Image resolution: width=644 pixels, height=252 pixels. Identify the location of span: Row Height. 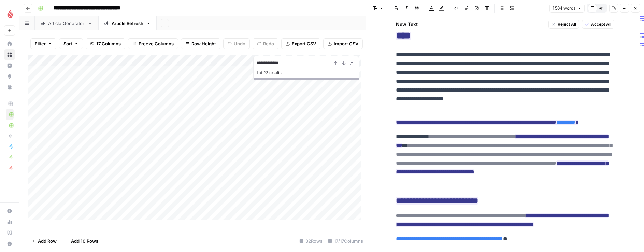
(204, 44).